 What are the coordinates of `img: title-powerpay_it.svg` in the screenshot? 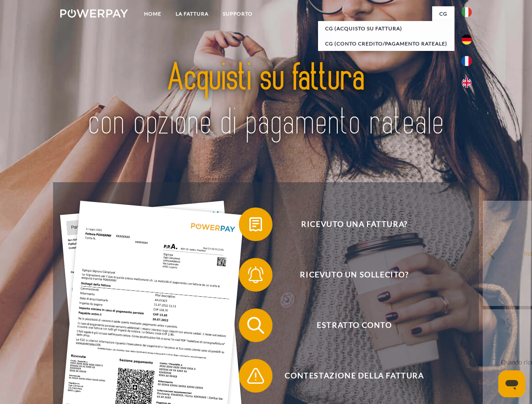 It's located at (266, 100).